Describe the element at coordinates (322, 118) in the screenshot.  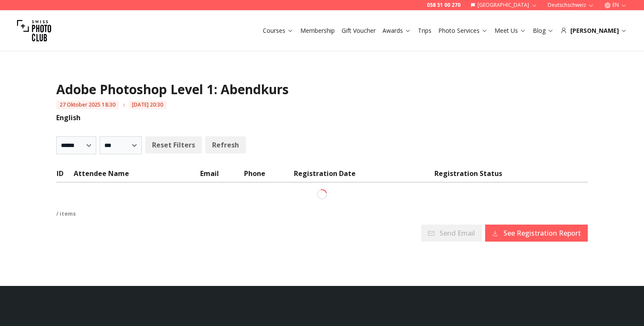
I see `p: English` at that location.